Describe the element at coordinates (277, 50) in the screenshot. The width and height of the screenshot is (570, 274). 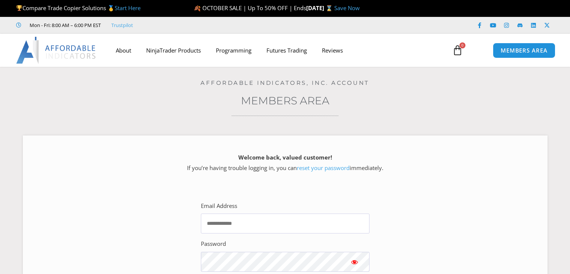
I see `nav: Menu` at that location.